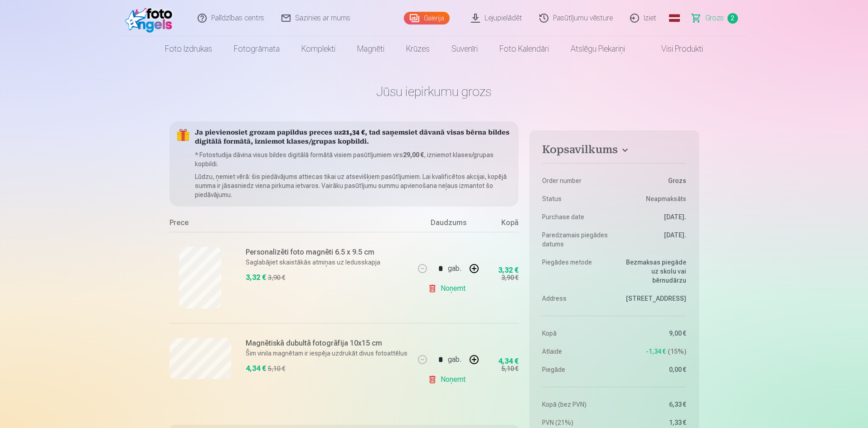  I want to click on h1: Jūsu iepirkumu grozs, so click(434, 92).